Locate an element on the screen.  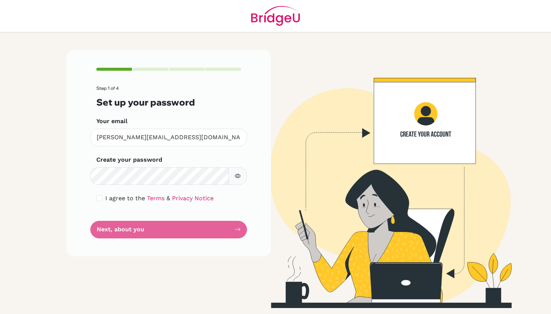
a: Privacy Notice is located at coordinates (193, 198).